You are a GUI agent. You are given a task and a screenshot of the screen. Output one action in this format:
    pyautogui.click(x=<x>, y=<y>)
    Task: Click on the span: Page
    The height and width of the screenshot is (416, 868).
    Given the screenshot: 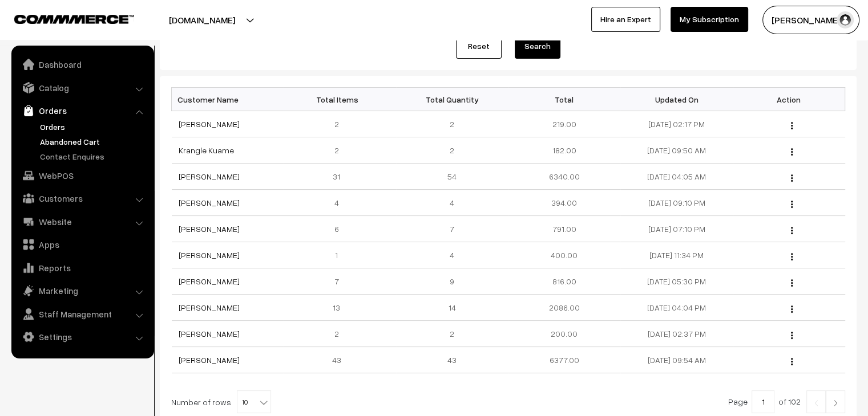 What is the action you would take?
    pyautogui.click(x=738, y=401)
    